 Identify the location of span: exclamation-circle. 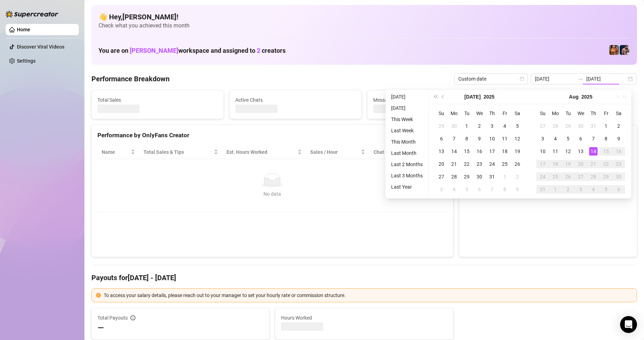
(98, 295).